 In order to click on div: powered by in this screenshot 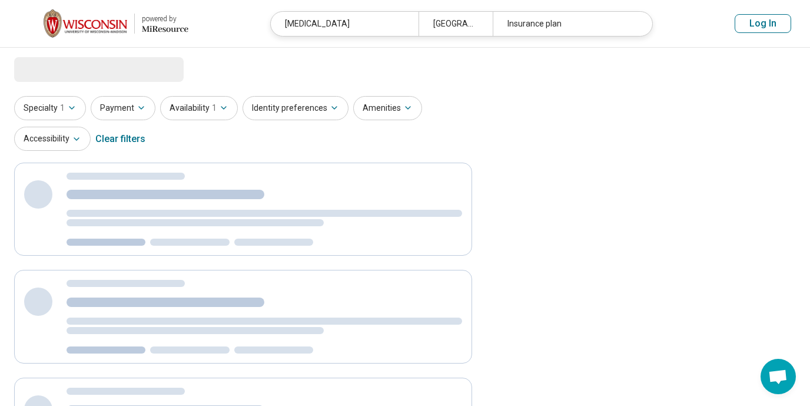, I will do `click(165, 19)`.